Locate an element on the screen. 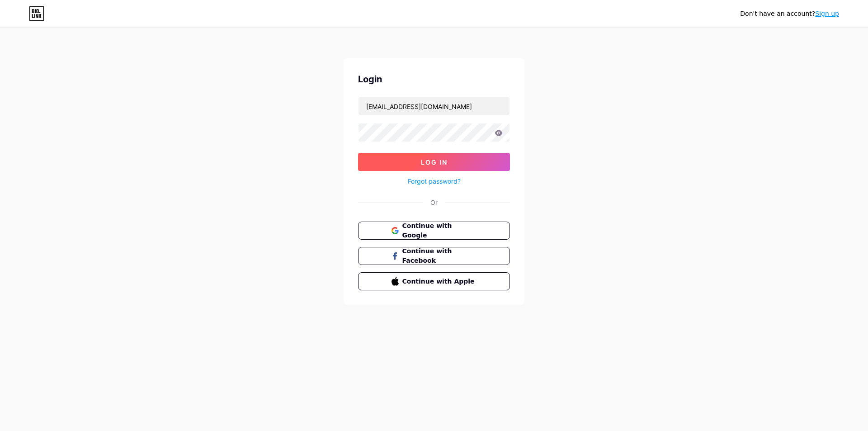 The height and width of the screenshot is (431, 868). div: Or is located at coordinates (434, 202).